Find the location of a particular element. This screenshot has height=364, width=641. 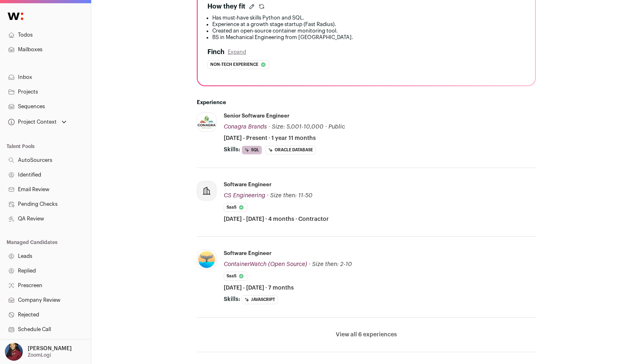

img: company-logo-placeholder-414d4e2ec0e2ddebbe968bf319fdfe5acfe0c9b87f798d344e800bc9a89632a0.png is located at coordinates (206, 191).